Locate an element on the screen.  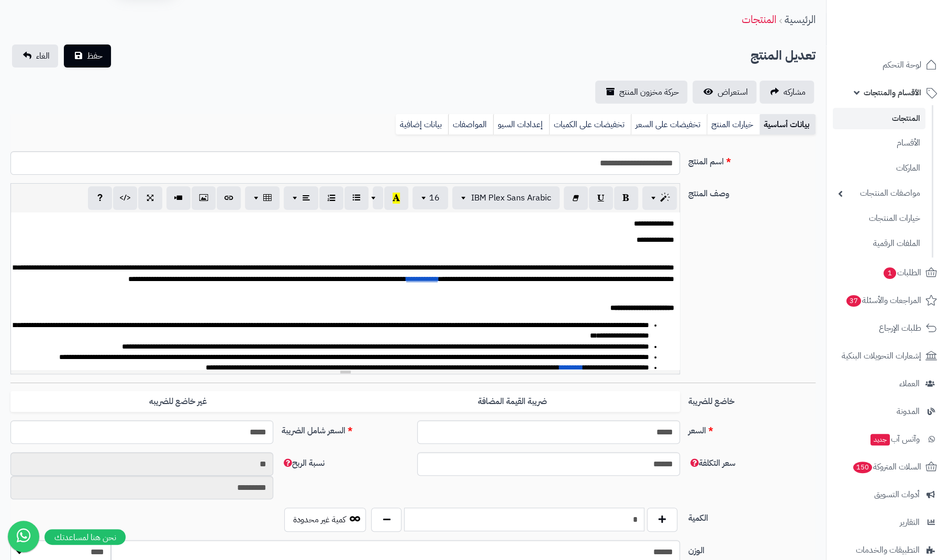
a: مواصفات المنتجات is located at coordinates (879, 193).